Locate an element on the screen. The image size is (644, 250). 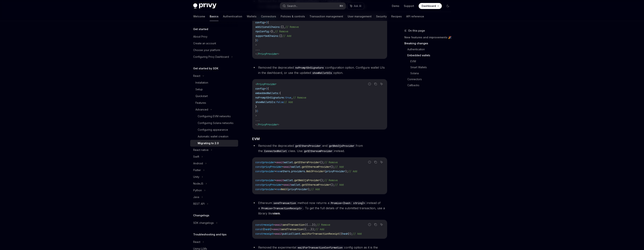
a: viem is located at coordinates (277, 214).